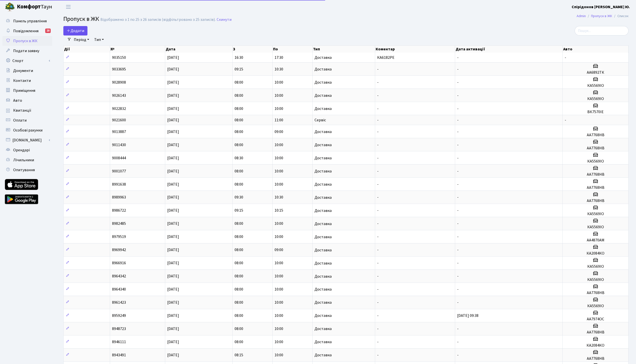 The image size is (636, 364). Describe the element at coordinates (119, 158) in the screenshot. I see `span: 9008444` at that location.